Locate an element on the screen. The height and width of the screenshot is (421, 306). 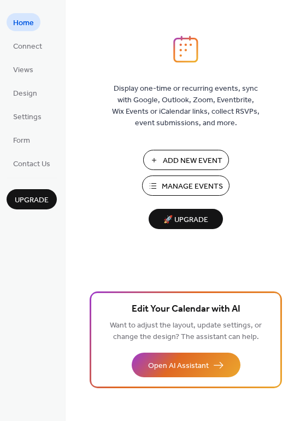
span: Home is located at coordinates (24, 23).